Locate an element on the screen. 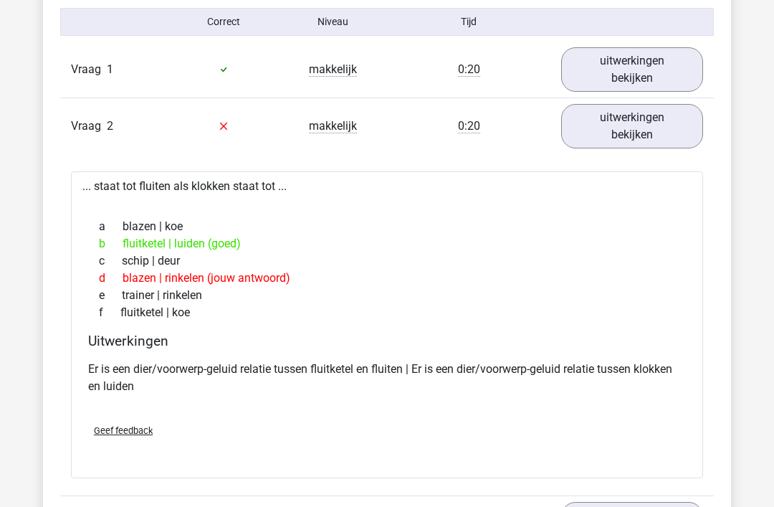 This screenshot has height=507, width=774. p: Er is een dier/voorwerp-geluid relatie tussen fluitketel en fluiten | Er is een dier/voorwerp-gel... is located at coordinates (387, 378).